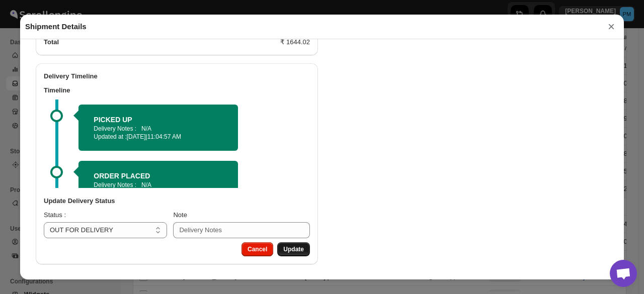 The width and height of the screenshot is (644, 294). Describe the element at coordinates (293, 249) in the screenshot. I see `button: Update` at that location.